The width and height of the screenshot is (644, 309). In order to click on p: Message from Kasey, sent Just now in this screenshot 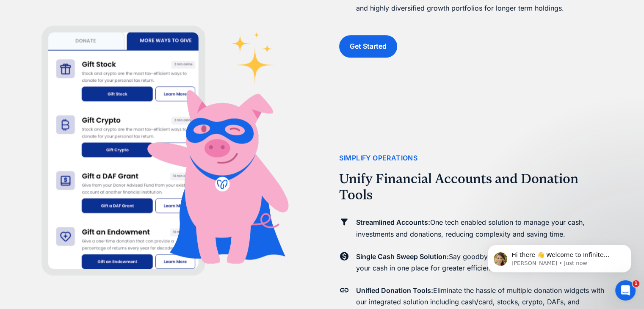, I will do `click(91, 36)`.